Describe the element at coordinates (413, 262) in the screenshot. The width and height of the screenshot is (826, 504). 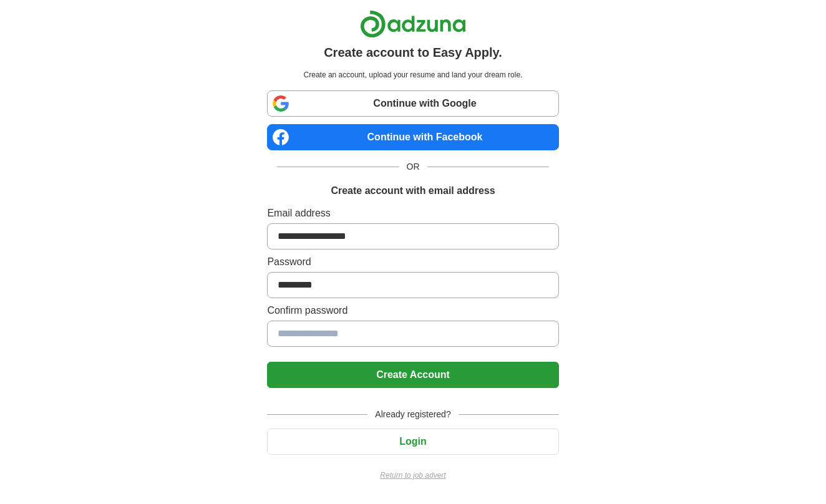
I see `label: Password` at that location.